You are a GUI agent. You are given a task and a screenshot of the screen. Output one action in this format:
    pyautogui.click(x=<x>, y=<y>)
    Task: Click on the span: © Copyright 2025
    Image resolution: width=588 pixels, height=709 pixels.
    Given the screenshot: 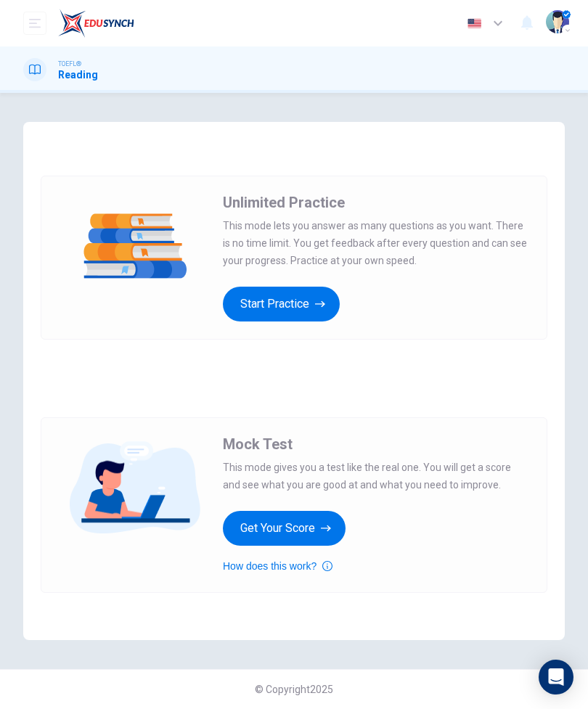 What is the action you would take?
    pyautogui.click(x=294, y=689)
    